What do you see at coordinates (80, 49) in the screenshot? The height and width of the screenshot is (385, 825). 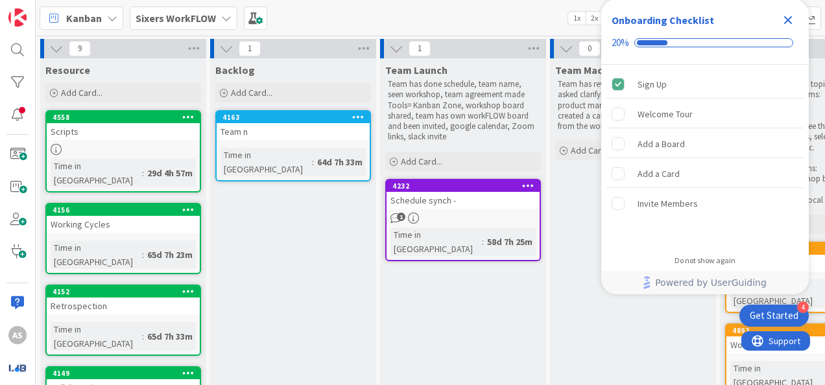 I see `span: 9` at bounding box center [80, 49].